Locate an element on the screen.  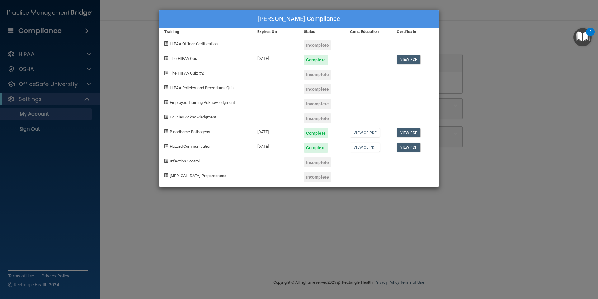
div: Status is located at coordinates (322, 32).